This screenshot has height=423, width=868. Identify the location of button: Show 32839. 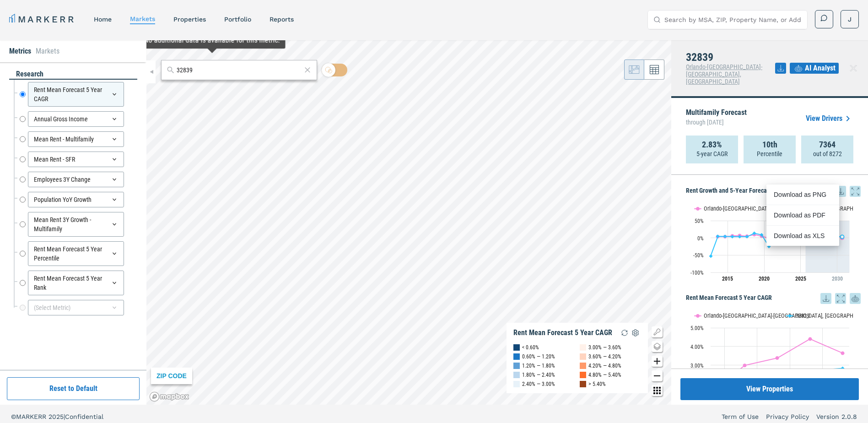
(798, 315).